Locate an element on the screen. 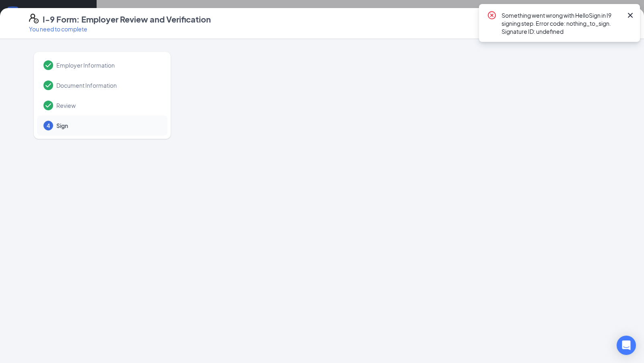 The width and height of the screenshot is (644, 363). div: Open Intercom Messenger is located at coordinates (627, 345).